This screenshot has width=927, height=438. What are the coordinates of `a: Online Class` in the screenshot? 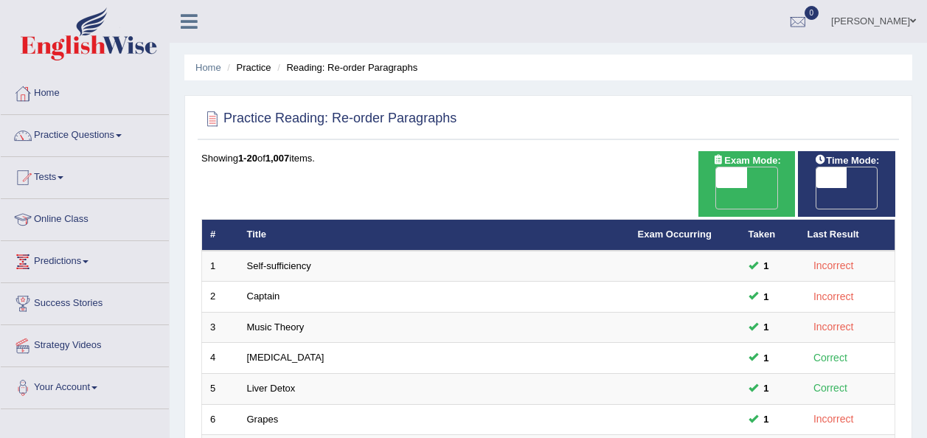 It's located at (85, 218).